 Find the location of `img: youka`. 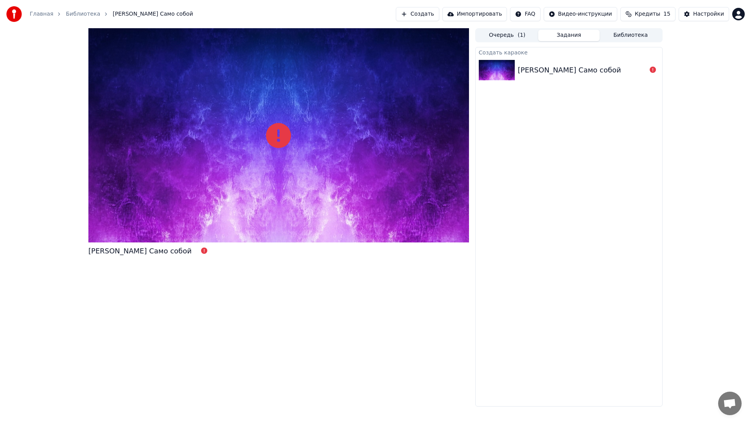

img: youka is located at coordinates (14, 14).